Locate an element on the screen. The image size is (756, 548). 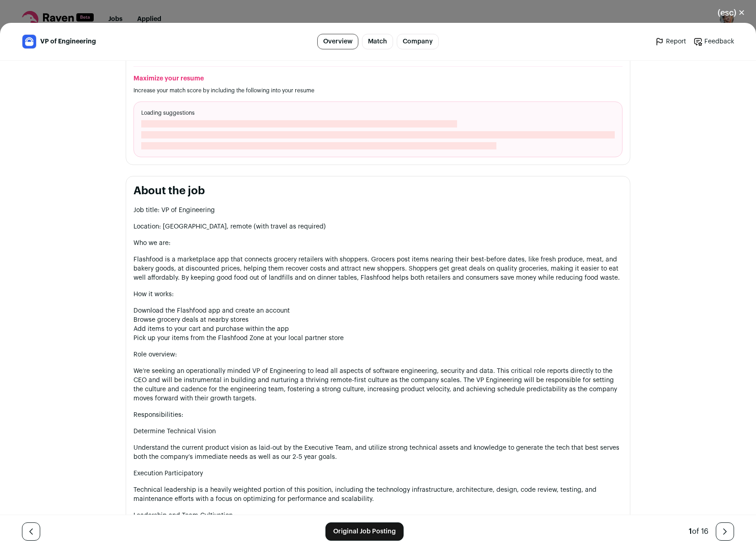
p: We’re seeking an operationally minded VP of Engineering to lead all aspects of software engineeri... is located at coordinates (378, 385).